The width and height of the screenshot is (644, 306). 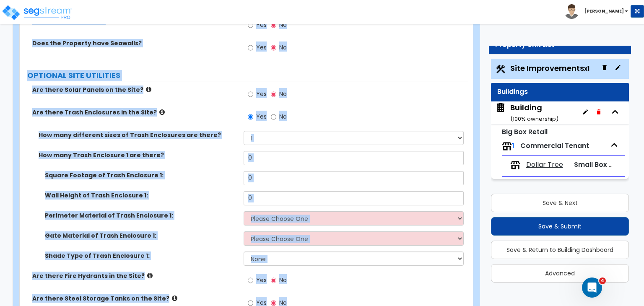 I want to click on button: Save & Return to Building Dashboard, so click(x=560, y=250).